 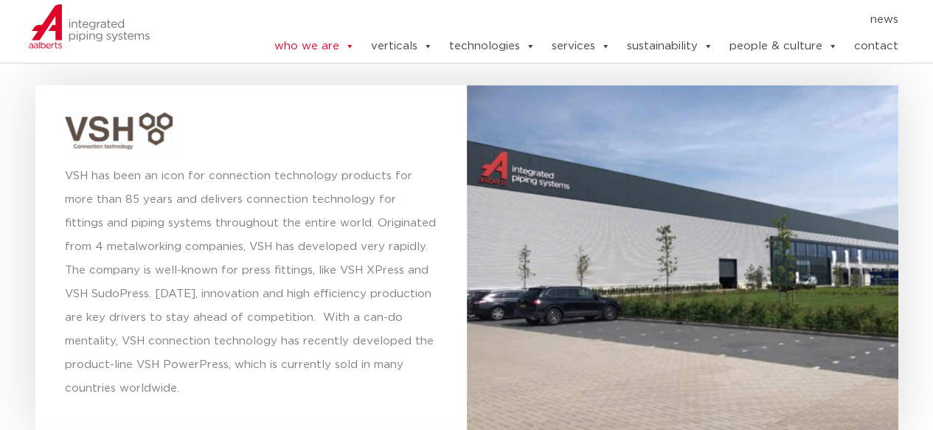 What do you see at coordinates (884, 20) in the screenshot?
I see `a: news` at bounding box center [884, 20].